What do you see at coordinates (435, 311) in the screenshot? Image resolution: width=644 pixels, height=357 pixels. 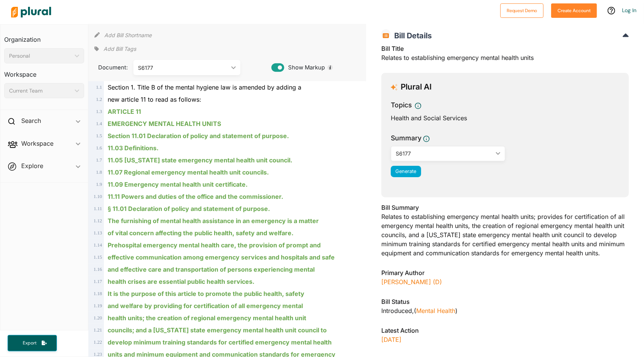 I see `a: Mental Health` at bounding box center [435, 311].